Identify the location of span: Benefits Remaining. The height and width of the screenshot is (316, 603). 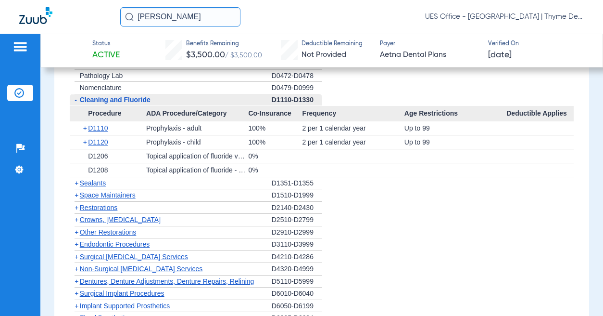
(224, 44).